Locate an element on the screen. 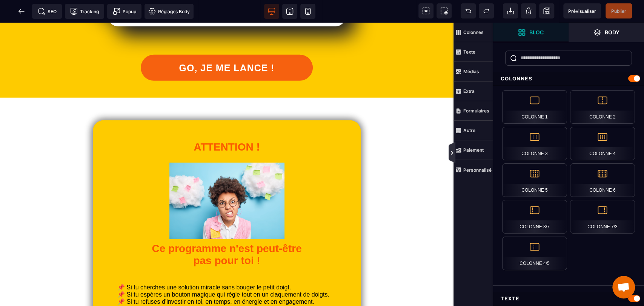 This screenshot has height=306, width=644. div: Texte is located at coordinates (569, 298).